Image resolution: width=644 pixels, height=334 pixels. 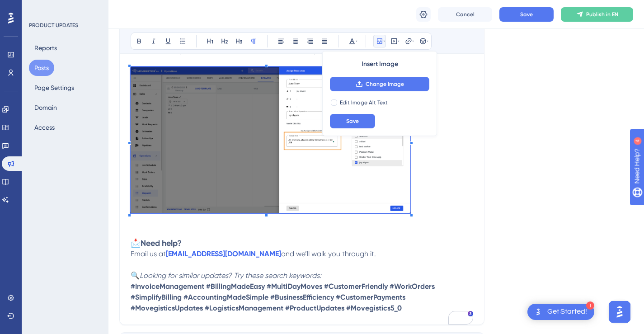 What do you see at coordinates (602, 14) in the screenshot?
I see `span: Publish in EN` at bounding box center [602, 14].